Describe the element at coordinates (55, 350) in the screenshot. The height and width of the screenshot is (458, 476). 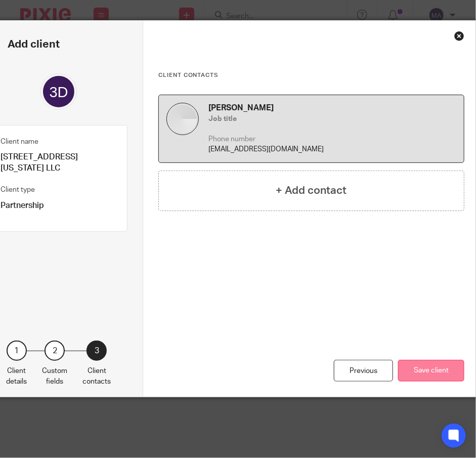
I see `div: 2` at that location.